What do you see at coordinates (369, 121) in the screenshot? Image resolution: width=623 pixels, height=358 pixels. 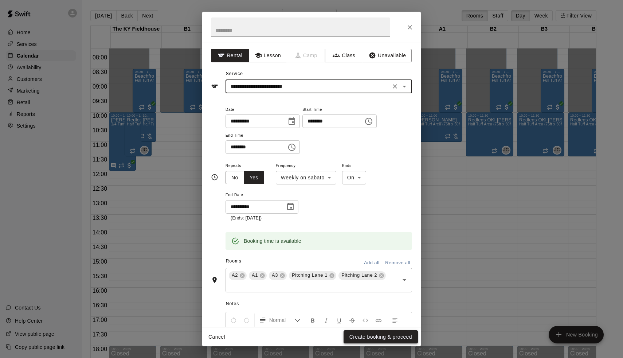 I see `button: Choose time, selected time is 11:00 AM` at bounding box center [369, 121].